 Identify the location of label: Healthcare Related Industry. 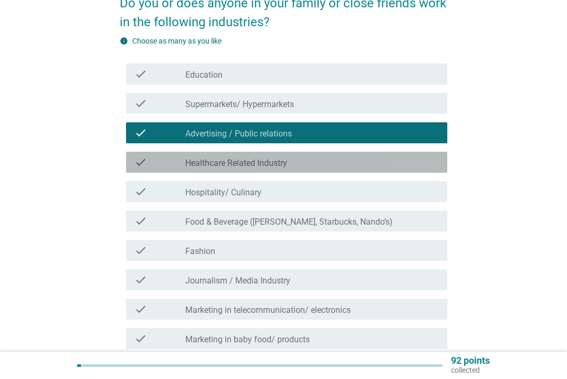
(236, 163).